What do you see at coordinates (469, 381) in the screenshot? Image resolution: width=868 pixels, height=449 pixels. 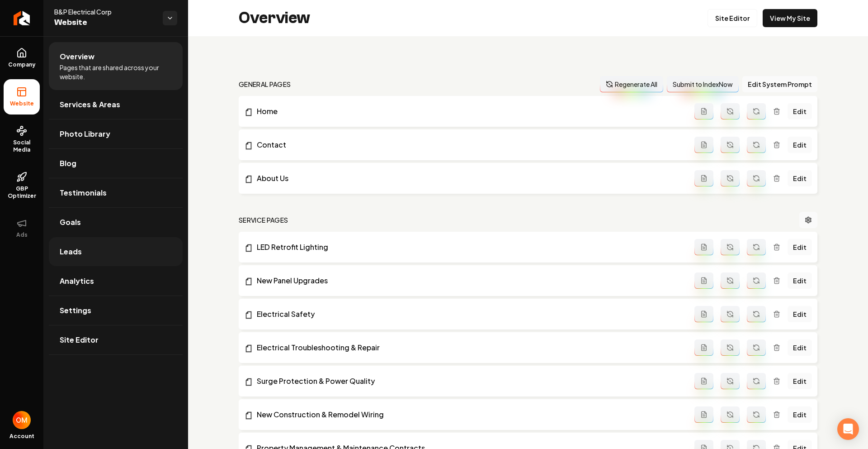 I see `a: Surge Protection & Power Quality` at bounding box center [469, 381].